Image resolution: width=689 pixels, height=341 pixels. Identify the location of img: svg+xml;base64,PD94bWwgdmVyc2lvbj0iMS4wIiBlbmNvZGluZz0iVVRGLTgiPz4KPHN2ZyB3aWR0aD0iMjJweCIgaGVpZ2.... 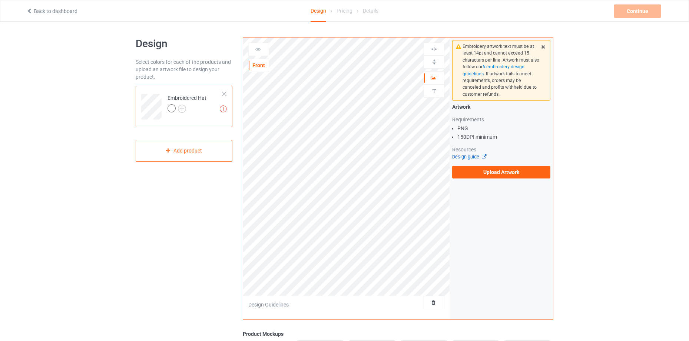
(182, 109).